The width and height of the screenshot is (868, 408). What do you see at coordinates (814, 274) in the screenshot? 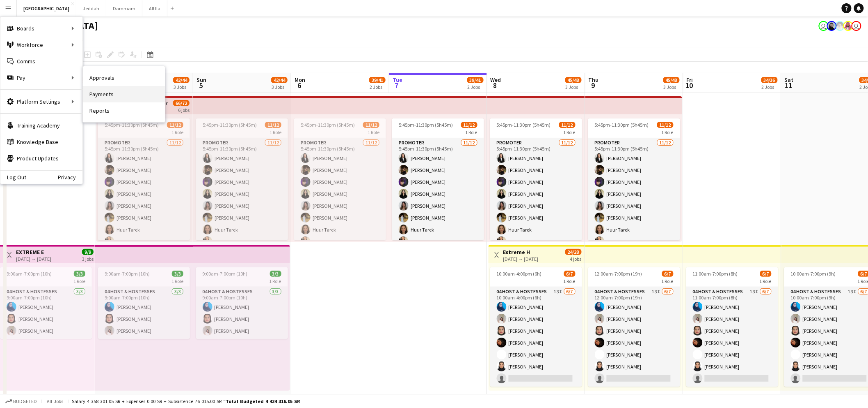
I see `span: 10:00am-7:00pm (9h)` at bounding box center [814, 274].